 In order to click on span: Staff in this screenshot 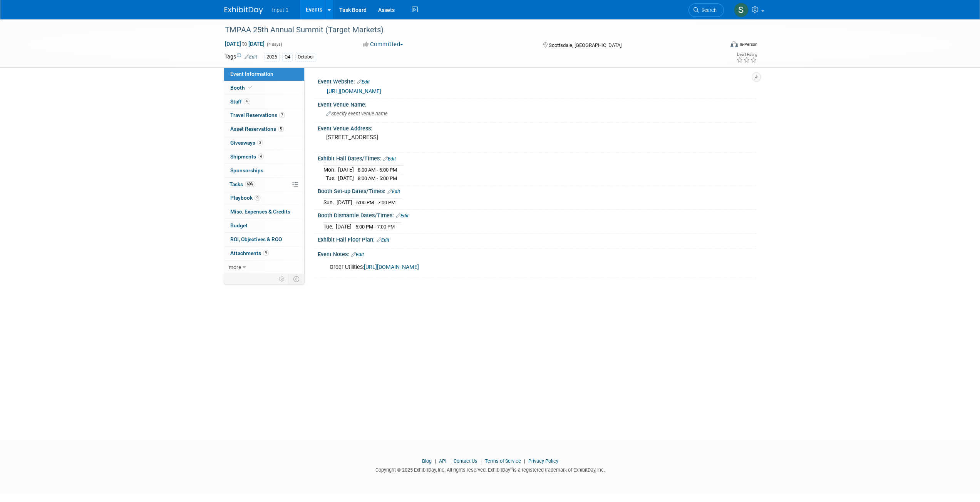, I will do `click(240, 102)`.